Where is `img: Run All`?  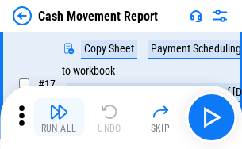 img: Run All is located at coordinates (59, 112).